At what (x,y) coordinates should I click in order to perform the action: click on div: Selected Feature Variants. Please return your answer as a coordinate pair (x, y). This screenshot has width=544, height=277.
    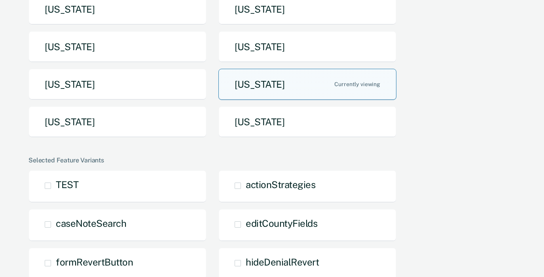
    Looking at the image, I should click on (270, 160).